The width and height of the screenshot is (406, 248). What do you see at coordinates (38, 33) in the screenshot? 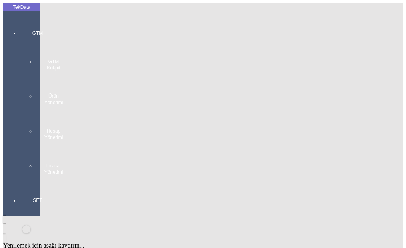
I see `span: GTM` at bounding box center [38, 33].